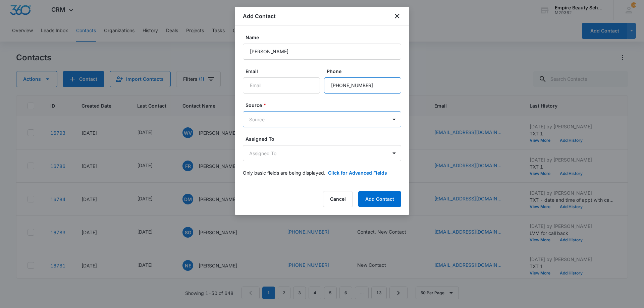  I want to click on label: Name, so click(324, 37).